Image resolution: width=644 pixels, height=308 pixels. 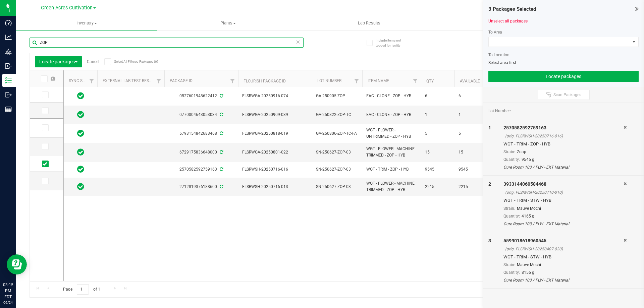 I want to click on span: Select All Filtered Packages (6), so click(x=131, y=62).